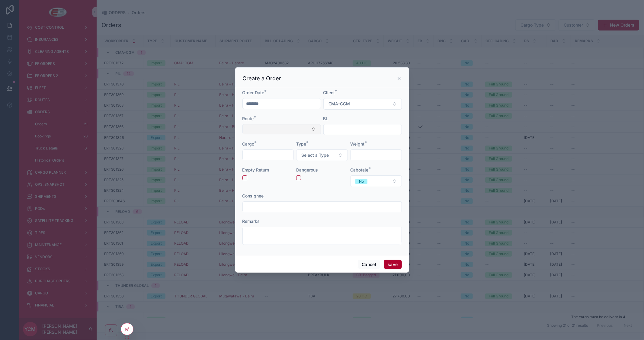  I want to click on span: Consignee, so click(253, 196).